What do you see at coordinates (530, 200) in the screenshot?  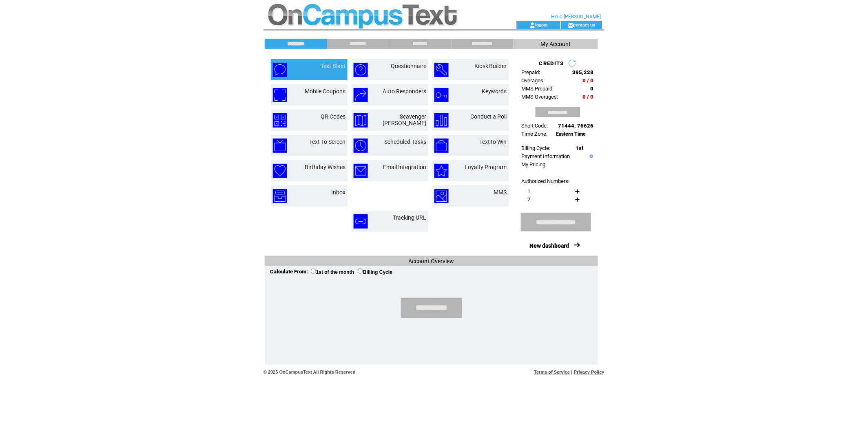 I see `span: 2.` at bounding box center [530, 200].